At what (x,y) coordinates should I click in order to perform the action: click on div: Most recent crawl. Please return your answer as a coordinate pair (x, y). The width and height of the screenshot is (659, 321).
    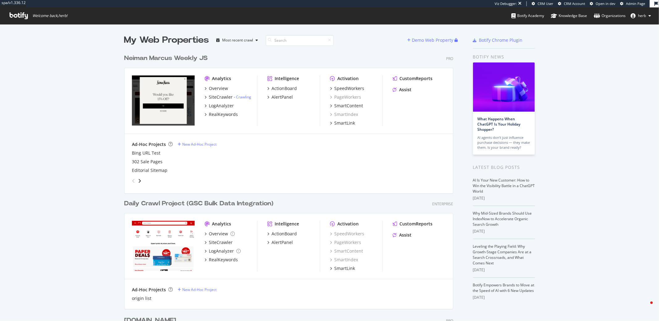
    Looking at the image, I should click on (238, 40).